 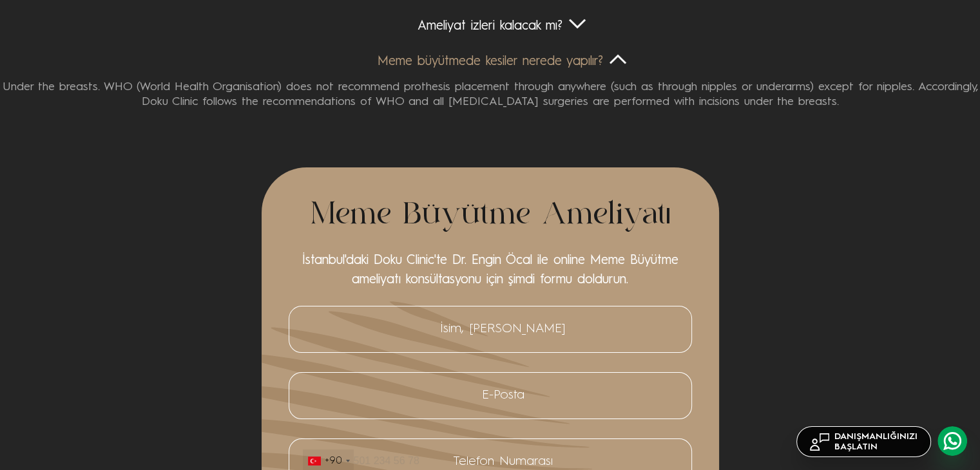 What do you see at coordinates (333, 460) in the screenshot?
I see `div: +90` at bounding box center [333, 460].